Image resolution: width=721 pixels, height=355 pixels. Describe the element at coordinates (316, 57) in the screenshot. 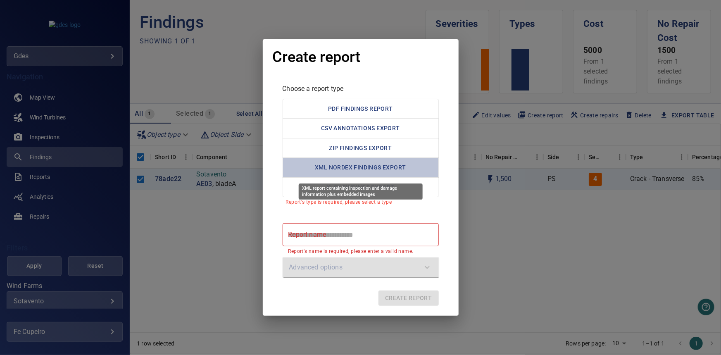

I see `h1: Create report` at that location.